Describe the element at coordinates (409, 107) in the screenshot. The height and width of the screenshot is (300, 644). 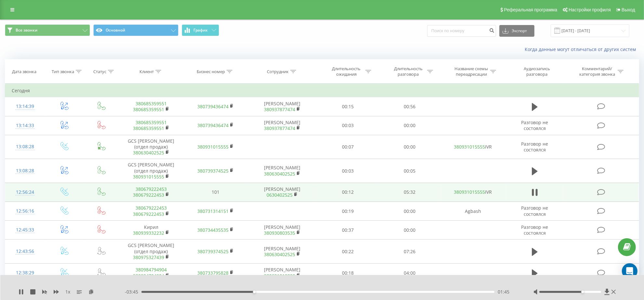
I see `td: 00:56` at that location.